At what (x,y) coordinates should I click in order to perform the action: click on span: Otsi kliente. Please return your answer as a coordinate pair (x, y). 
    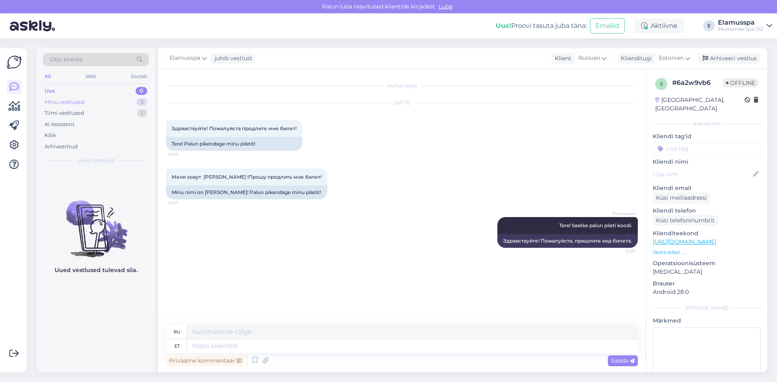
    Looking at the image, I should click on (66, 59).